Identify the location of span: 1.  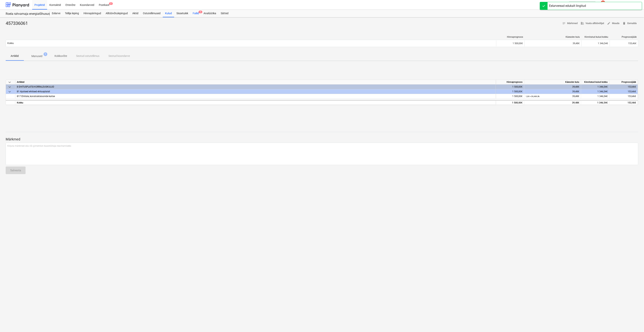
(46, 54).